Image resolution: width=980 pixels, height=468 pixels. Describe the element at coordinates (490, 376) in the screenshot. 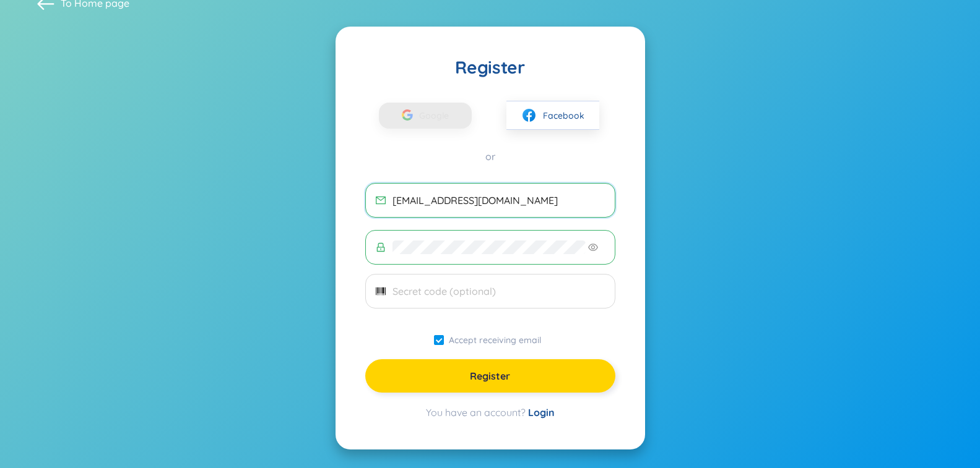

I see `span: Register` at that location.